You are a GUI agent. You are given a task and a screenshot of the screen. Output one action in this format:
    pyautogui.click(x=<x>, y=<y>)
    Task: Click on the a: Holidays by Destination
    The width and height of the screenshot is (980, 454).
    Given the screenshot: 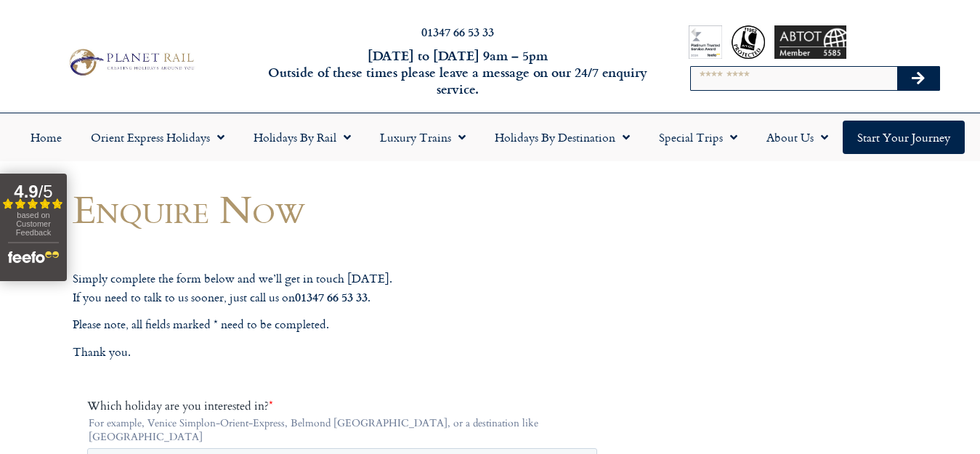 What is the action you would take?
    pyautogui.click(x=562, y=137)
    